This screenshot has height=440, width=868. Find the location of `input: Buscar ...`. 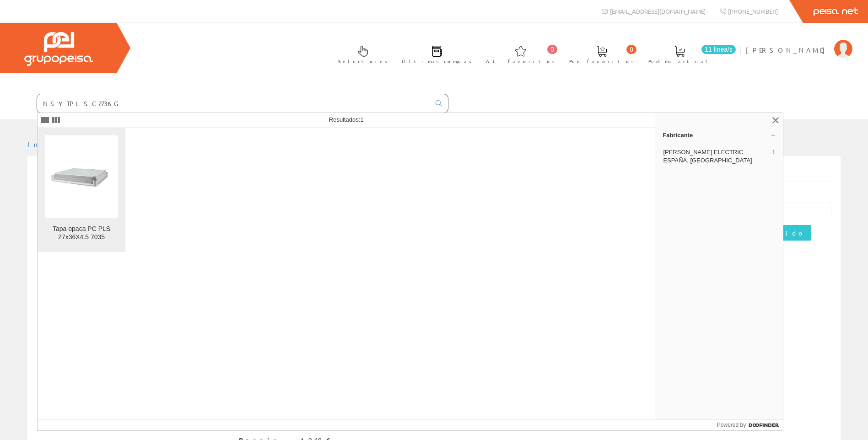

input: Buscar ... is located at coordinates (234, 103).